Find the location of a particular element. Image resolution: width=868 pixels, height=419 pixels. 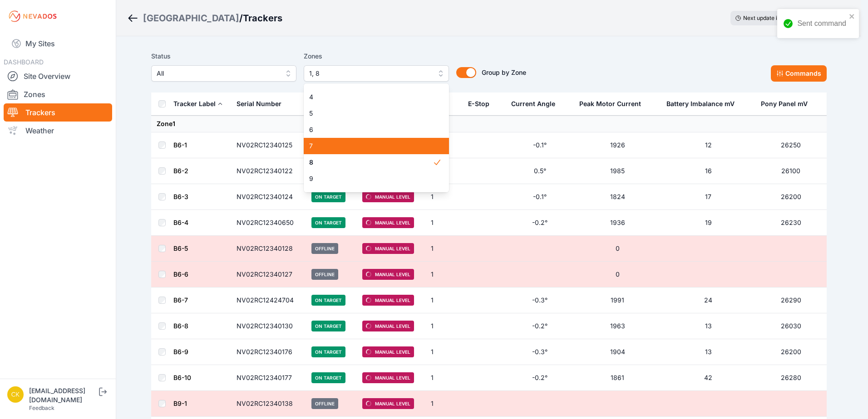

button: close is located at coordinates (852, 17).